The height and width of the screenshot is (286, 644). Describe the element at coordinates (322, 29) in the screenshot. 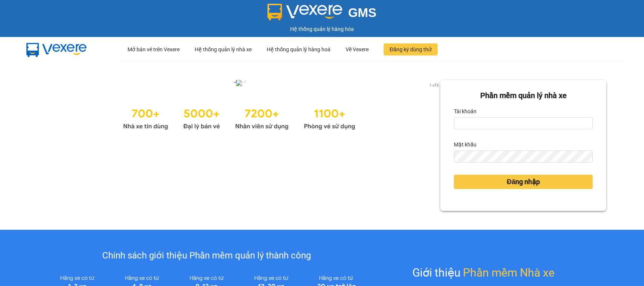

I see `div: Hệ thống quản lý hàng hóa` at that location.